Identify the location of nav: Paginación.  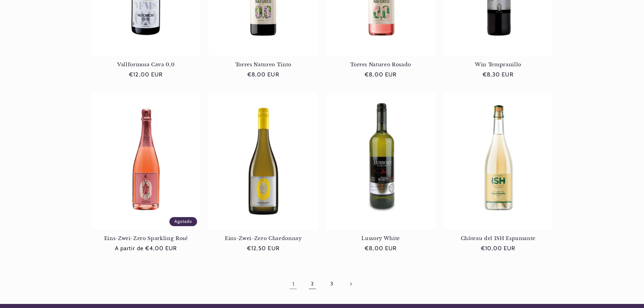
(322, 284).